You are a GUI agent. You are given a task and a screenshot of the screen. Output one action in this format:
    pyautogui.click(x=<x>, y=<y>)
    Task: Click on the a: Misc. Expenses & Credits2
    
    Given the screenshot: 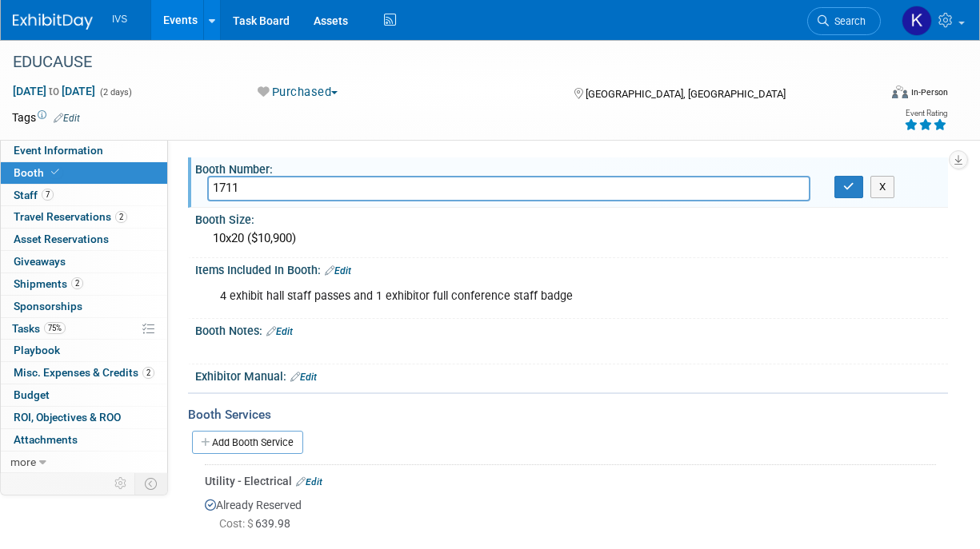 What is the action you would take?
    pyautogui.click(x=84, y=372)
    